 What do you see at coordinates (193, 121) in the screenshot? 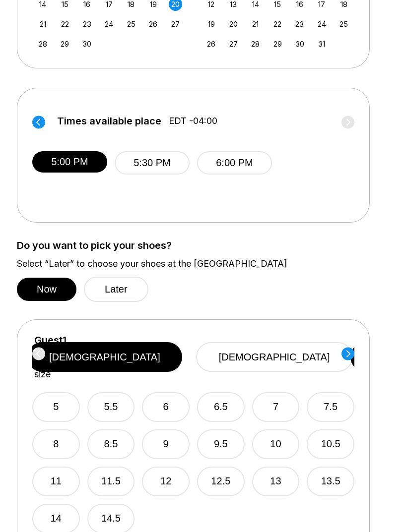
I see `span: EDT -04:00` at bounding box center [193, 121].